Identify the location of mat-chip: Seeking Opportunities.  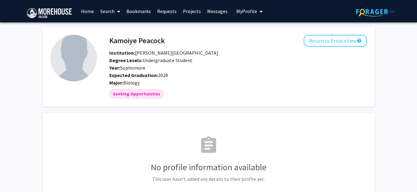
(137, 94).